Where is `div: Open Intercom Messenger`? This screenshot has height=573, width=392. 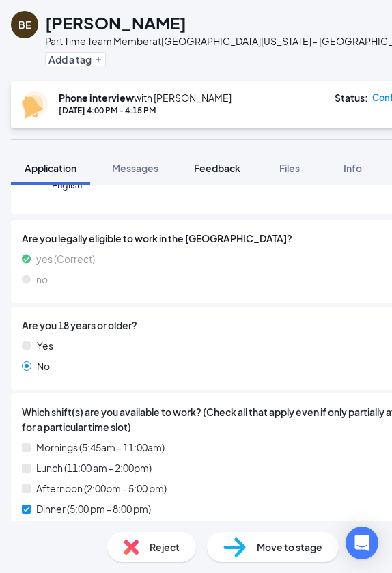 div: Open Intercom Messenger is located at coordinates (362, 543).